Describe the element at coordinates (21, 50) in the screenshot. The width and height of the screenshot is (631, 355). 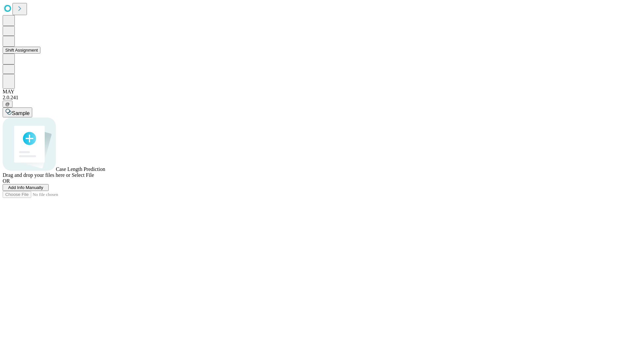
I see `button: Shift Assignment` at that location.